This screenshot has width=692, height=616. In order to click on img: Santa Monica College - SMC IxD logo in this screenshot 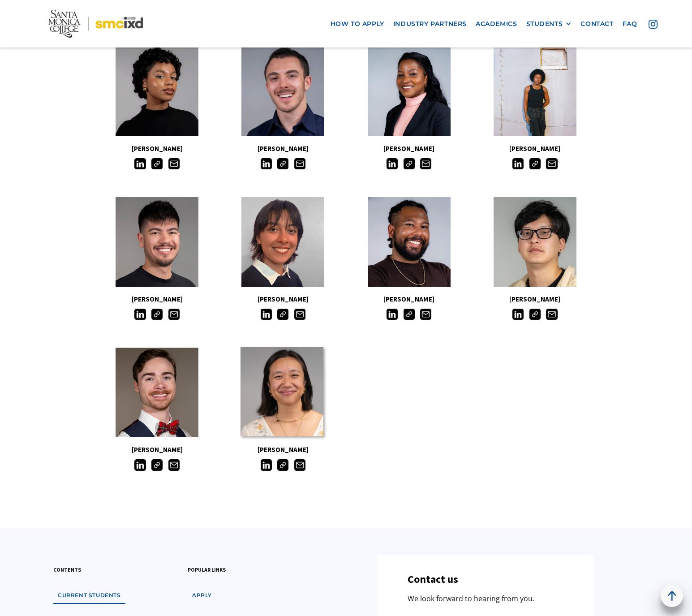, I will do `click(95, 24)`.